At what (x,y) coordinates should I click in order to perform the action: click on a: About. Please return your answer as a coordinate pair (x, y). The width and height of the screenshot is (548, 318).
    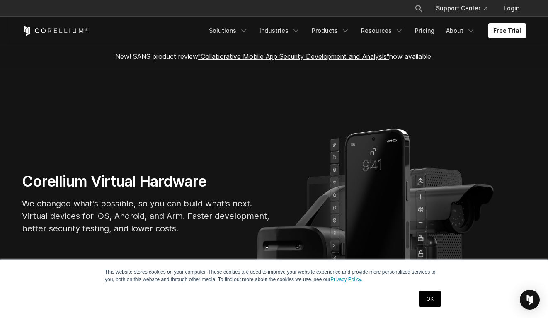
    Looking at the image, I should click on (460, 31).